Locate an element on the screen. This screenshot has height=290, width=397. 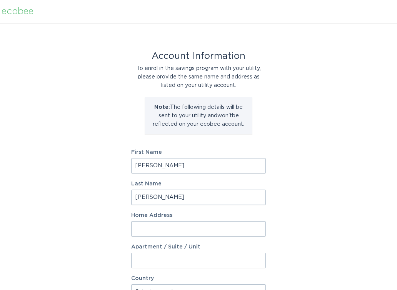
label: First Name is located at coordinates (198, 152).